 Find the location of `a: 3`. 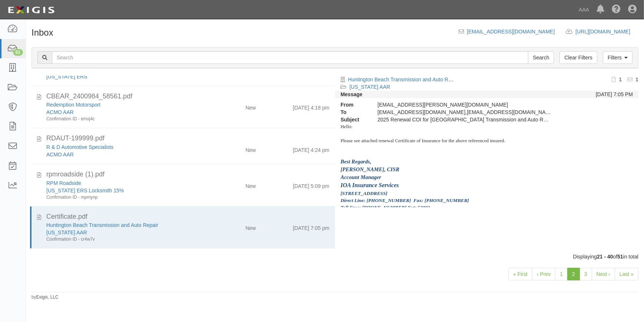

a: 3 is located at coordinates (586, 274).